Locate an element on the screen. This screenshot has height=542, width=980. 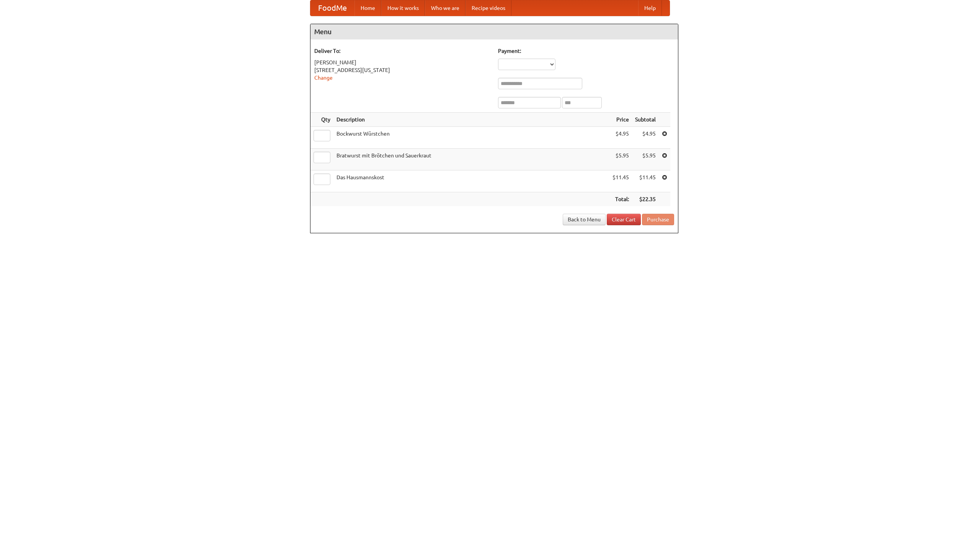
a: Home is located at coordinates (368, 8).